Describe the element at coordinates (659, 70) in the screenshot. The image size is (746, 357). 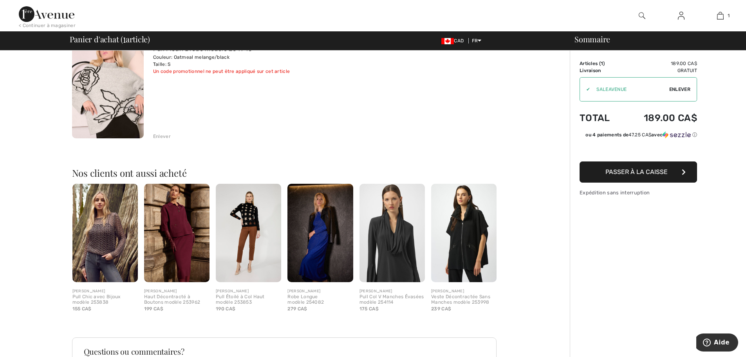
I see `td: Gratuit` at that location.